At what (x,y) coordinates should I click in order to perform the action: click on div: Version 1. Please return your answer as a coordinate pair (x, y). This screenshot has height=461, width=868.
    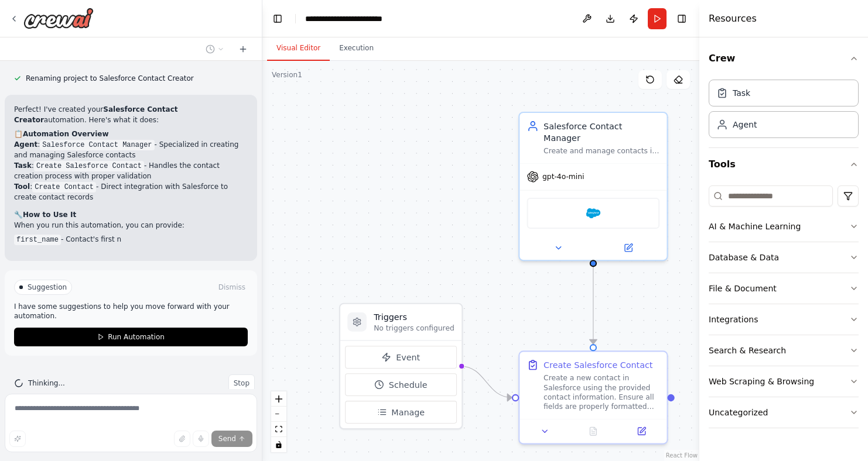
    Looking at the image, I should click on (287, 75).